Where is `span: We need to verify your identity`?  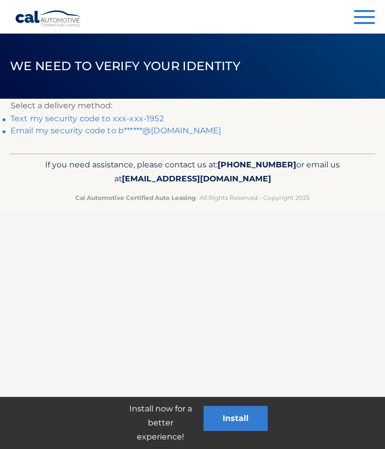 span: We need to verify your identity is located at coordinates (125, 66).